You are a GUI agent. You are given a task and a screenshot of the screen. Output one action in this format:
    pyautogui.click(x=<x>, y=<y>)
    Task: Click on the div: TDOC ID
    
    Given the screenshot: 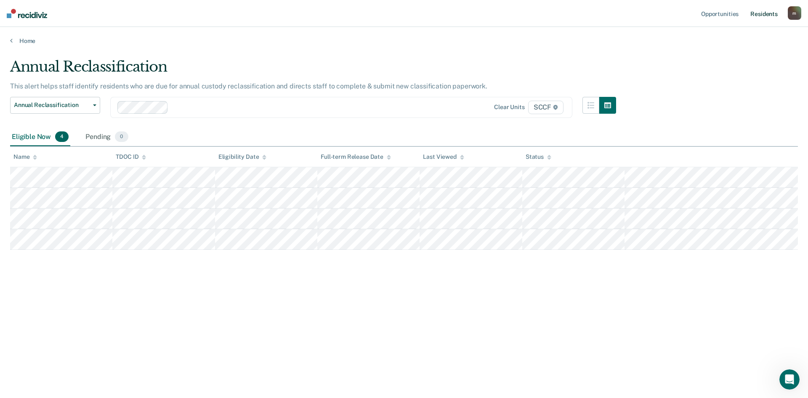 What is the action you would take?
    pyautogui.click(x=131, y=157)
    